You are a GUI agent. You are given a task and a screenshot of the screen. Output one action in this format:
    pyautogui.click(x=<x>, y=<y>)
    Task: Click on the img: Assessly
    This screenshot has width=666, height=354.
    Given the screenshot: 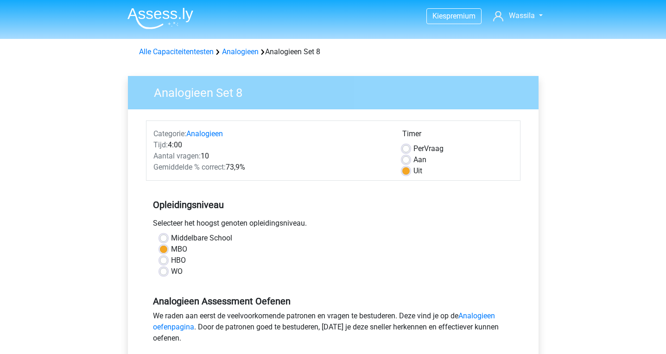 What is the action you would take?
    pyautogui.click(x=160, y=18)
    